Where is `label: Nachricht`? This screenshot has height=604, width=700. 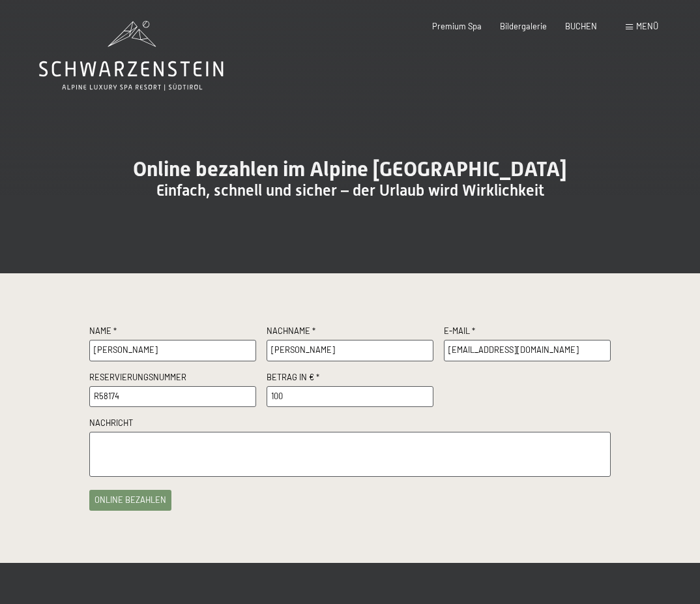
label: Nachricht is located at coordinates (350, 425).